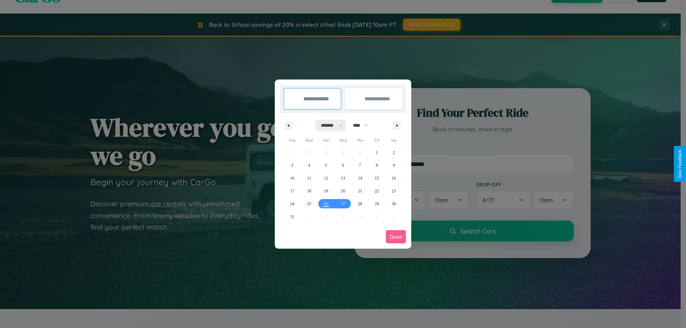 This screenshot has width=686, height=328. What do you see at coordinates (360, 165) in the screenshot?
I see `span: 7` at bounding box center [360, 165].